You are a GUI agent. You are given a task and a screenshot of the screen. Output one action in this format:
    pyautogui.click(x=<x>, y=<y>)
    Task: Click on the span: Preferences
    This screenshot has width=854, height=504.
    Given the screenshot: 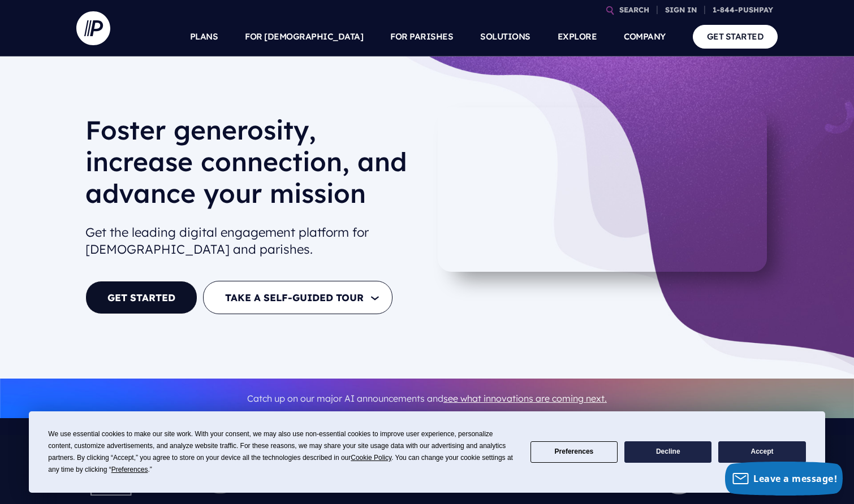 What is the action you would take?
    pyautogui.click(x=129, y=470)
    